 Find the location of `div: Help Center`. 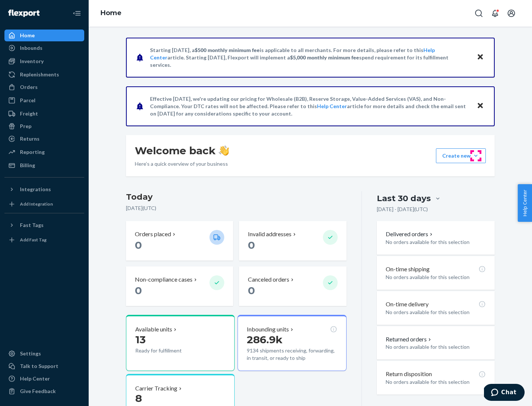

div: Help Center is located at coordinates (35, 379).